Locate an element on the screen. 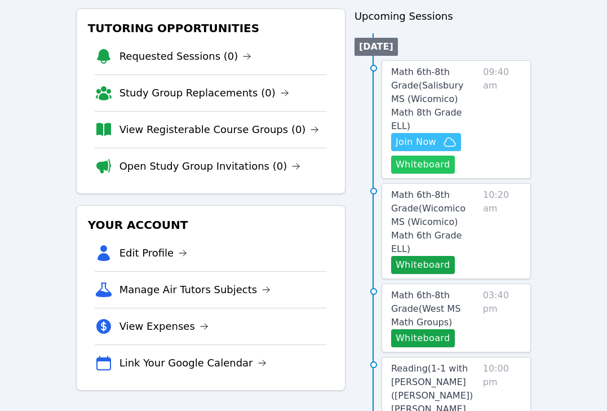 The width and height of the screenshot is (607, 411). a: View Registerable Course Groups (0) is located at coordinates (219, 130).